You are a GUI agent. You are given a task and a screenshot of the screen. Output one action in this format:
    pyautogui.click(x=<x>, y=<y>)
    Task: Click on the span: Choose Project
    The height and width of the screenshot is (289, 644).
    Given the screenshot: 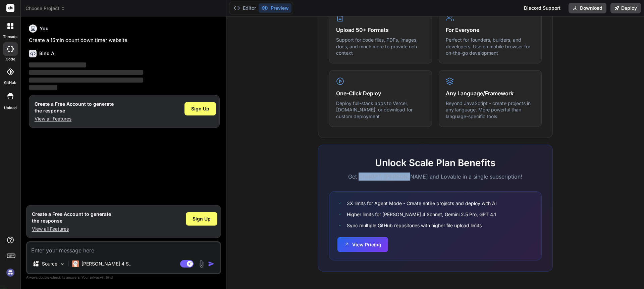 What is the action you would take?
    pyautogui.click(x=45, y=8)
    